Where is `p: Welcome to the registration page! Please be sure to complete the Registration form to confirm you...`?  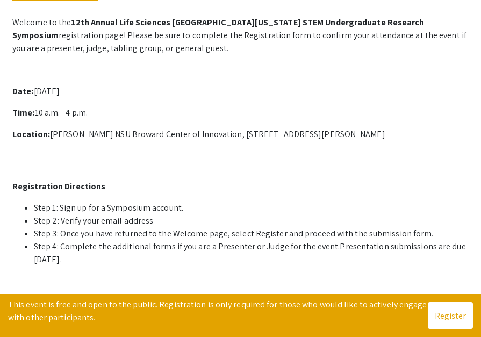 p: Welcome to the registration page! Please be sure to complete the Registration form to confirm you... is located at coordinates (245, 35).